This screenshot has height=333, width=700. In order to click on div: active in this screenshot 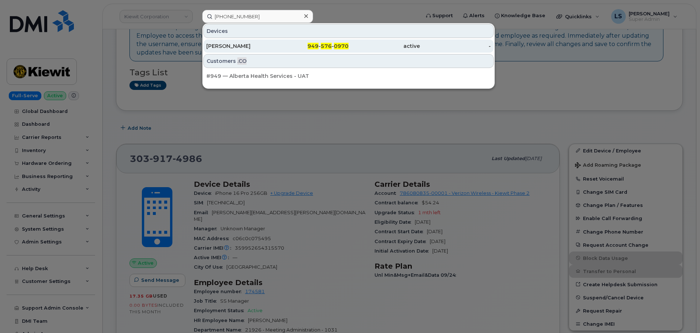, I will do `click(384, 46)`.